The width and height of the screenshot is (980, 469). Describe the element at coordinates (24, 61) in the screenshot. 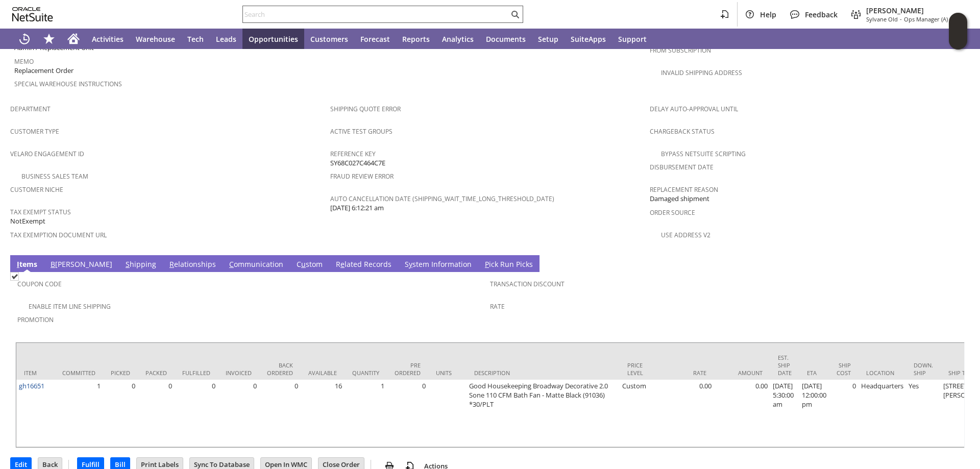

I see `a: Memo` at that location.